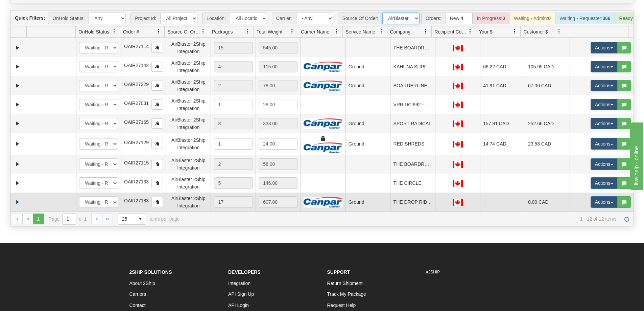 The height and width of the screenshot is (311, 644). Describe the element at coordinates (136, 46) in the screenshot. I see `span: OAIR27114` at that location.